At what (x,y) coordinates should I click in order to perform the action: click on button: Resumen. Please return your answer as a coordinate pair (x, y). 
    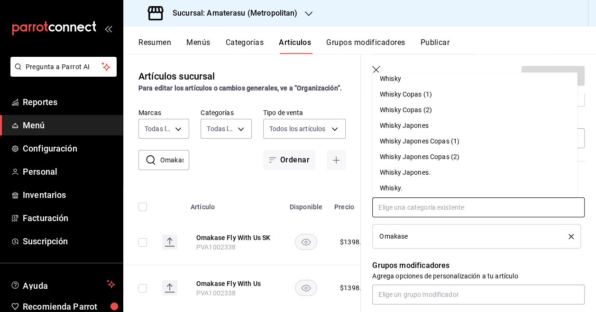
    Looking at the image, I should click on (155, 46).